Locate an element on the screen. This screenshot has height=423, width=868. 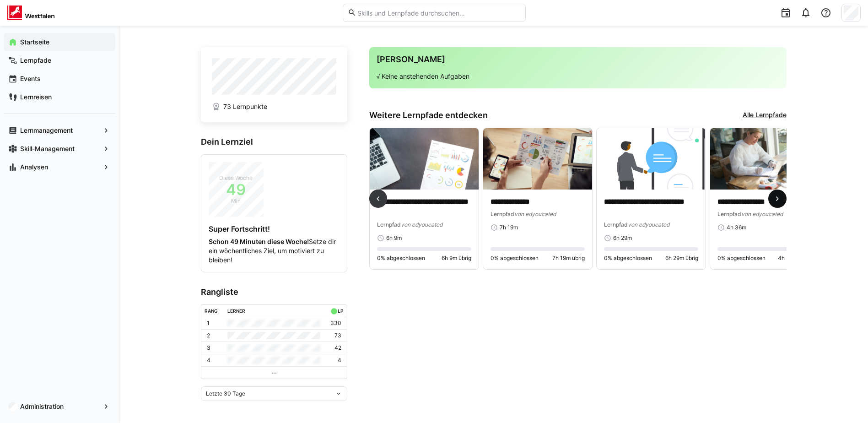
span: 6h 9m is located at coordinates (394, 238).